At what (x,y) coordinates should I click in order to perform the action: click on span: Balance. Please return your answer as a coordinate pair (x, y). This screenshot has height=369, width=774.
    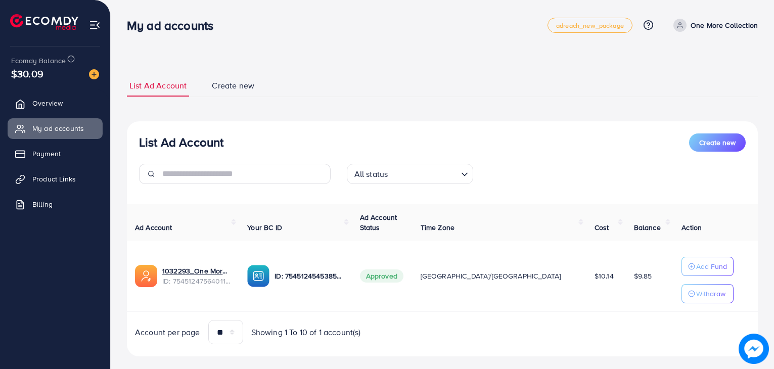
    Looking at the image, I should click on (648, 228).